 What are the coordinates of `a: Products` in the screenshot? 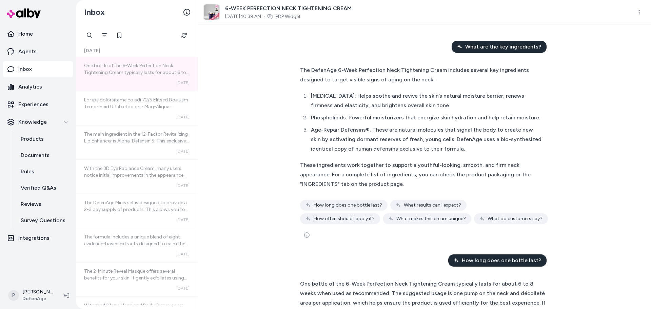 It's located at (43, 139).